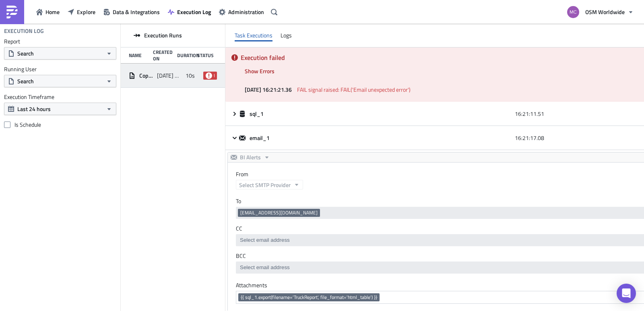 The image size is (644, 311). Describe the element at coordinates (627, 294) in the screenshot. I see `div: Open Intercom Messenger` at that location.